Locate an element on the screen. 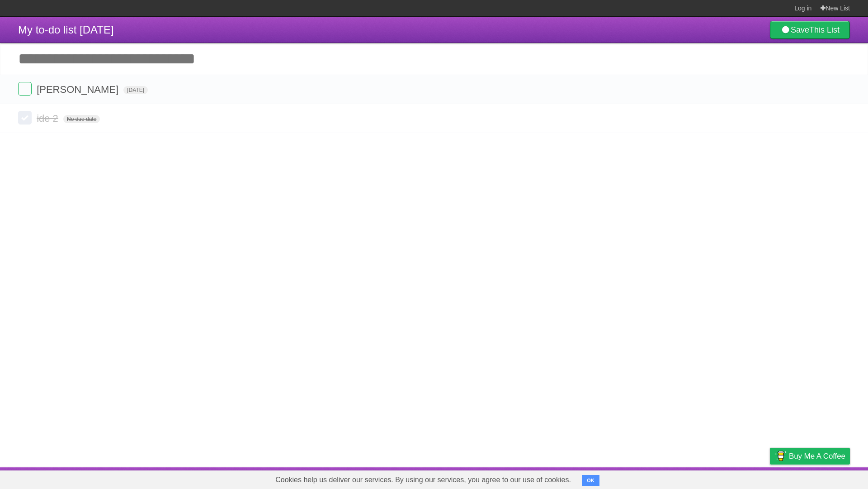  a: SaveThis List is located at coordinates (810, 30).